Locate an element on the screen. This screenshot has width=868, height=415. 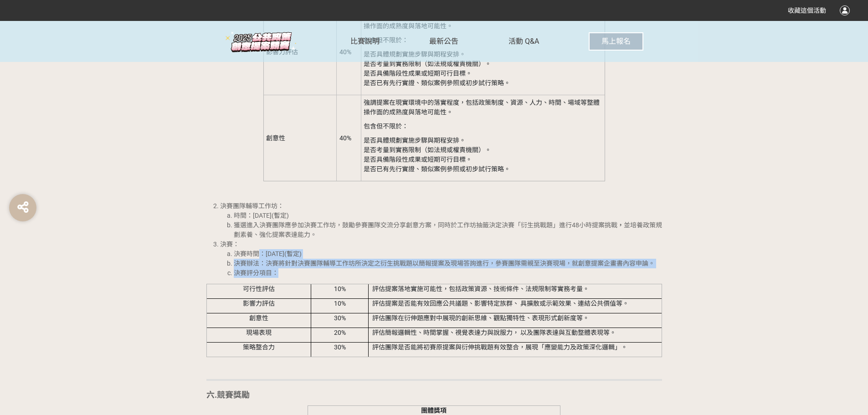
span: 最新公告 is located at coordinates (444, 41).